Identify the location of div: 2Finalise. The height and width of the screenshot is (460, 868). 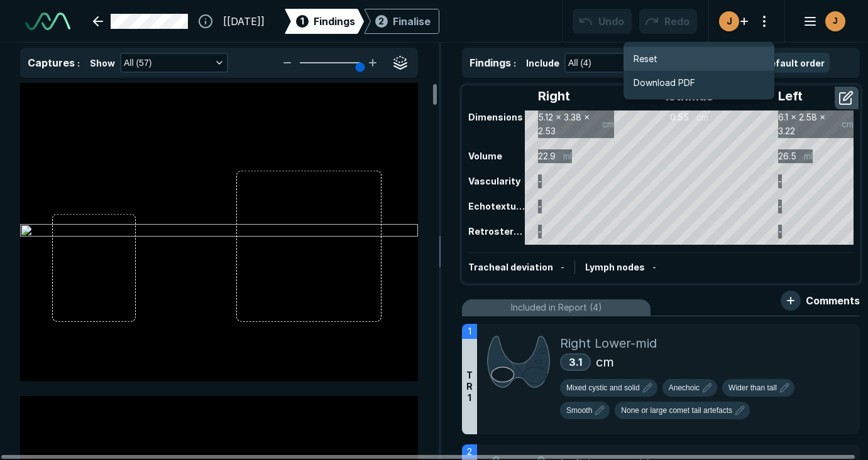
(402, 22).